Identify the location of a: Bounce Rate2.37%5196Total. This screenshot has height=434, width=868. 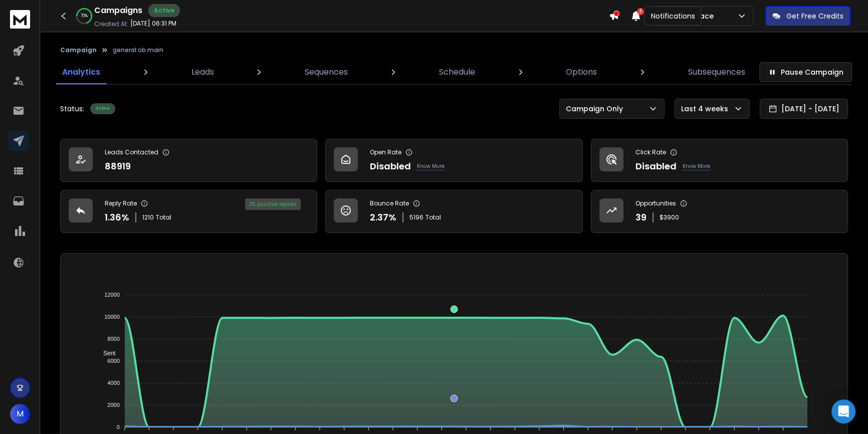
(454, 211).